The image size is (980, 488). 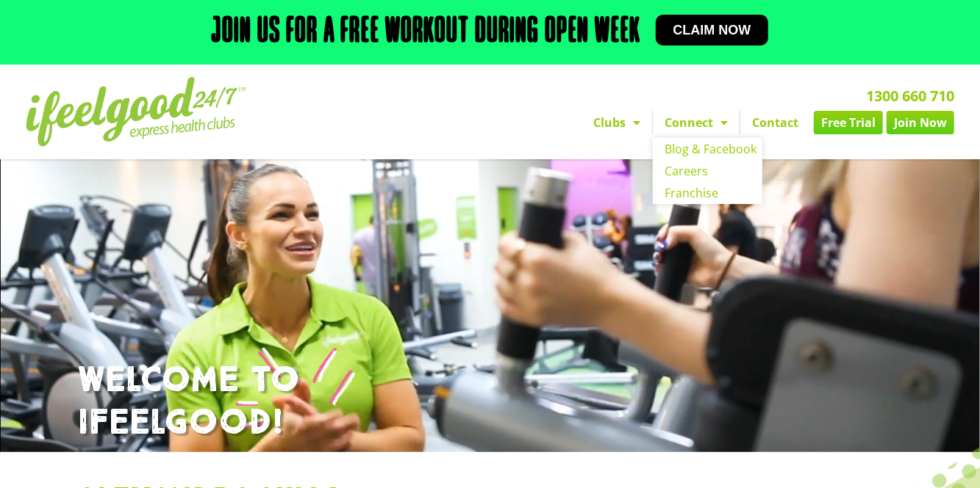 What do you see at coordinates (848, 123) in the screenshot?
I see `a: Free Trial` at bounding box center [848, 123].